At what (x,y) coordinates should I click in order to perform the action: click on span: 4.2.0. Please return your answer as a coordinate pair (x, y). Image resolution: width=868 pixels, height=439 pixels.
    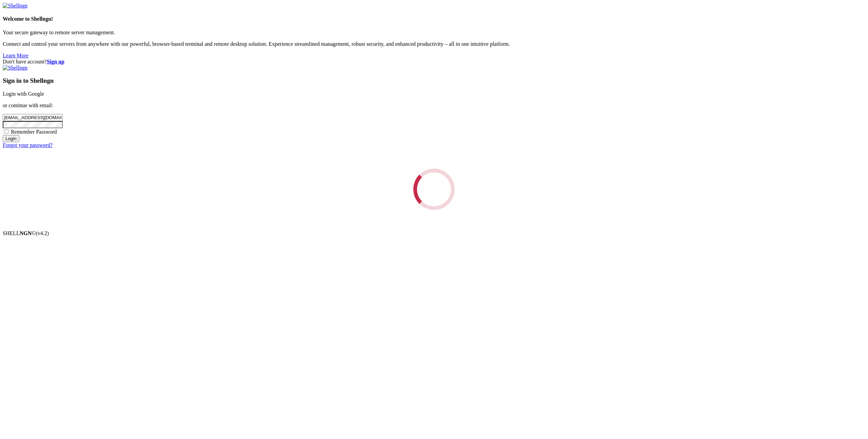
    Looking at the image, I should click on (42, 233).